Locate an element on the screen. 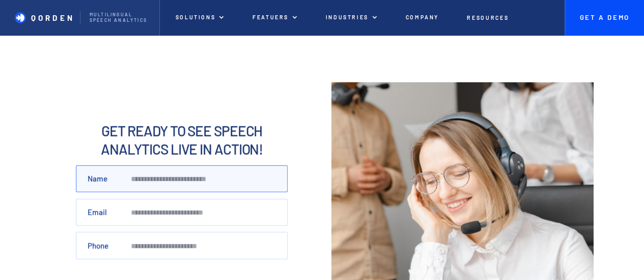  p: QORDEN is located at coordinates (52, 18).